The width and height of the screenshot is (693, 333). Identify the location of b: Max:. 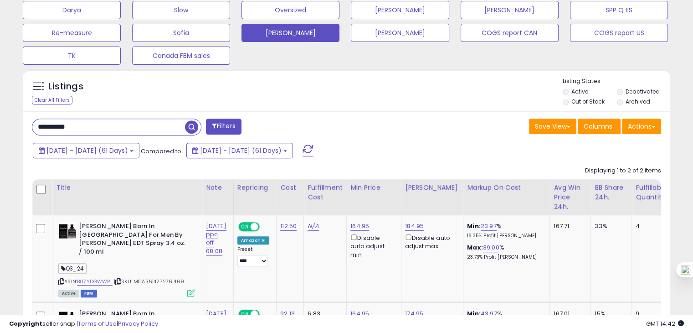
(475, 247).